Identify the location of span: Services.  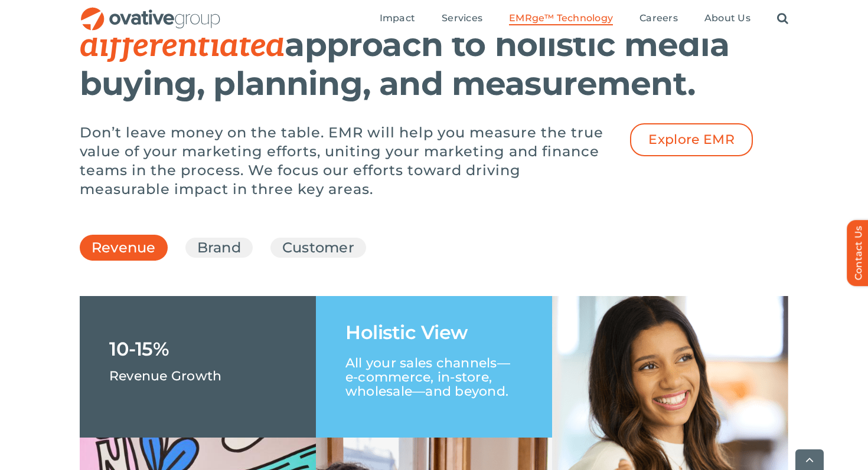
(461, 18).